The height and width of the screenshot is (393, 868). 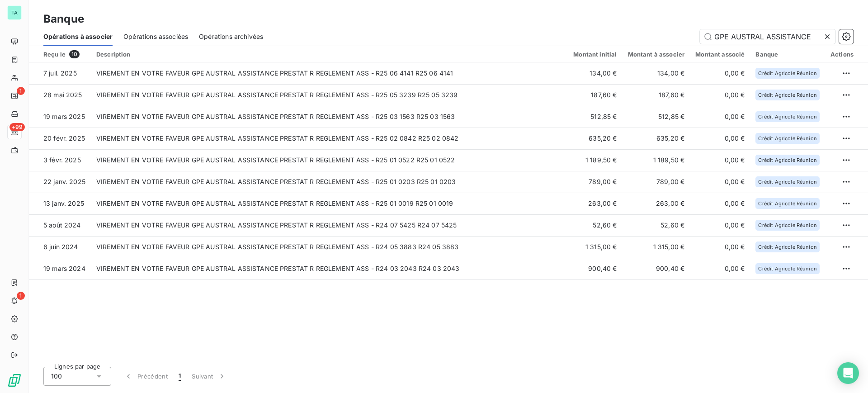 What do you see at coordinates (180, 376) in the screenshot?
I see `button: 1` at bounding box center [180, 376].